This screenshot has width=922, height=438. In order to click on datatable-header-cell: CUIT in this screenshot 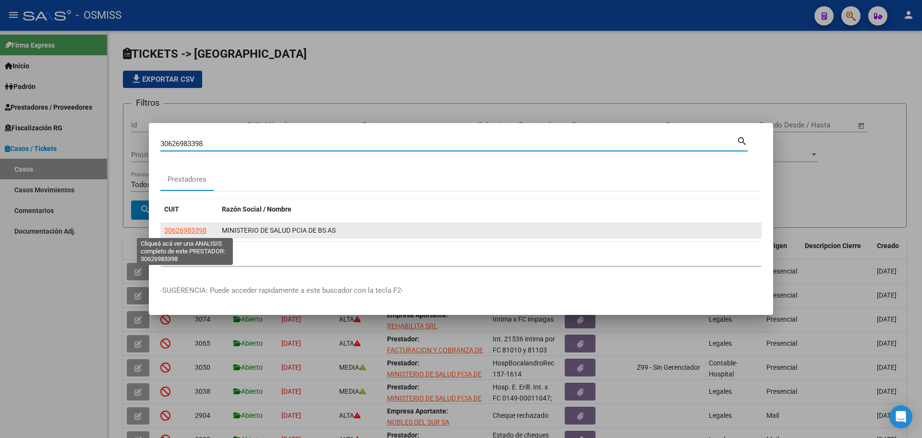, I will do `click(189, 209)`.